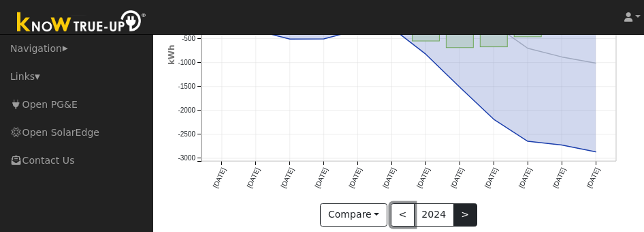 This screenshot has width=644, height=232. I want to click on text: kWh, so click(171, 55).